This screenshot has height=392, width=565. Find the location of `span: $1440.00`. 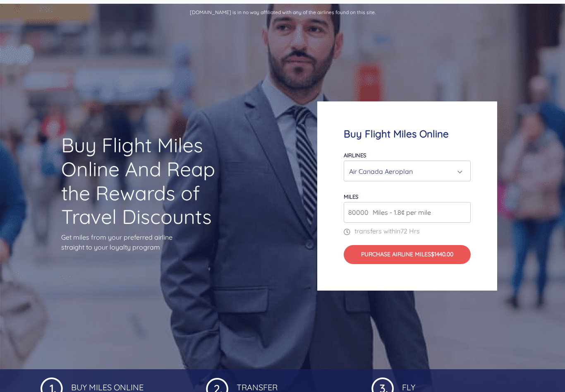

span: $1440.00 is located at coordinates (442, 254).